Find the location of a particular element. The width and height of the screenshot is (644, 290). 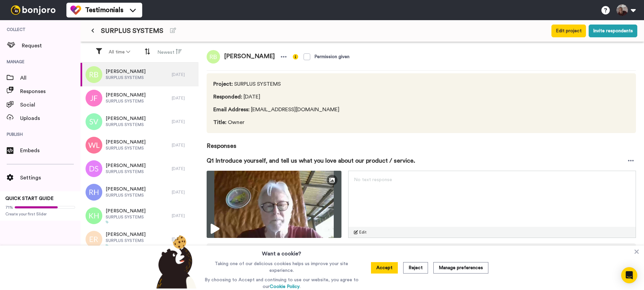

span: Social is located at coordinates (50, 105).